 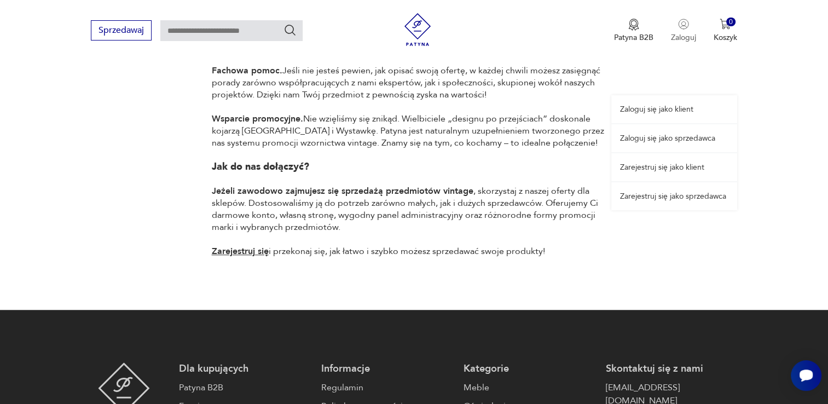 What do you see at coordinates (725, 37) in the screenshot?
I see `p: Koszyk` at bounding box center [725, 37].